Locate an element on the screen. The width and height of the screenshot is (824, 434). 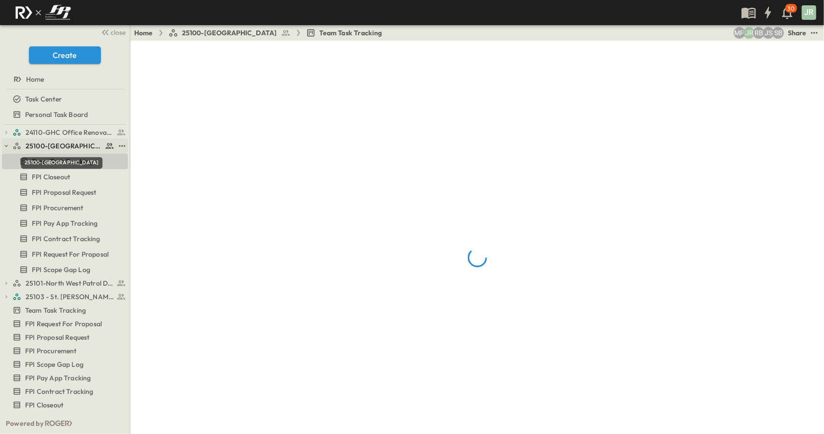
a: 25100-Vanguard Prep School is located at coordinates (63, 146).